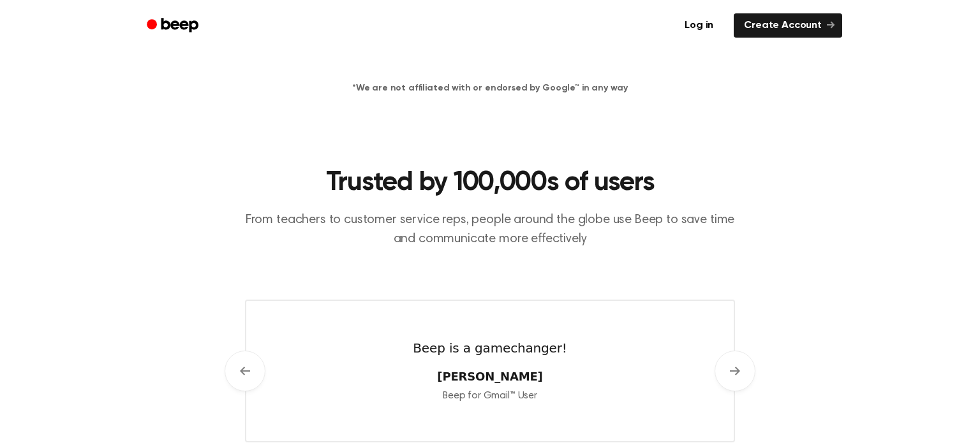 Image resolution: width=980 pixels, height=443 pixels. Describe the element at coordinates (490, 88) in the screenshot. I see `h4: *We are not affiliated with or endorsed by Google™ in any way` at that location.